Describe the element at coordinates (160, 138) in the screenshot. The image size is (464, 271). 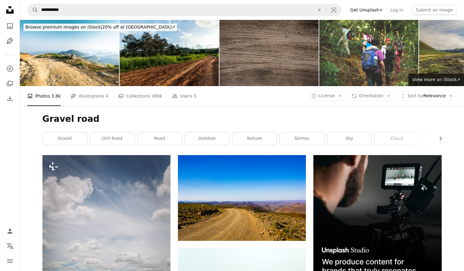
I see `a: road` at that location.